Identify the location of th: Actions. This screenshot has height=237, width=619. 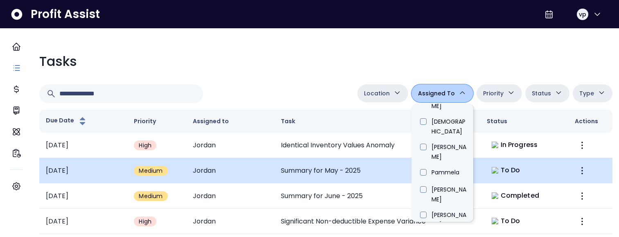
(590, 121).